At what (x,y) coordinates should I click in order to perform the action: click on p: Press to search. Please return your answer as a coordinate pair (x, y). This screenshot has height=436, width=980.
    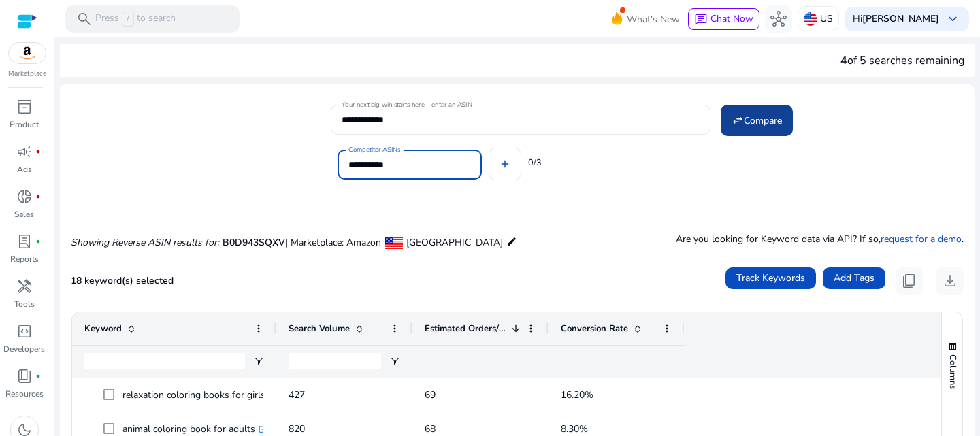
    Looking at the image, I should click on (135, 19).